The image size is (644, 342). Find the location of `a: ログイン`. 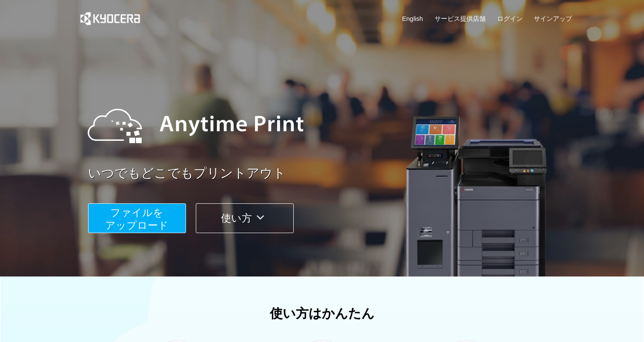

a: ログイン is located at coordinates (510, 18).